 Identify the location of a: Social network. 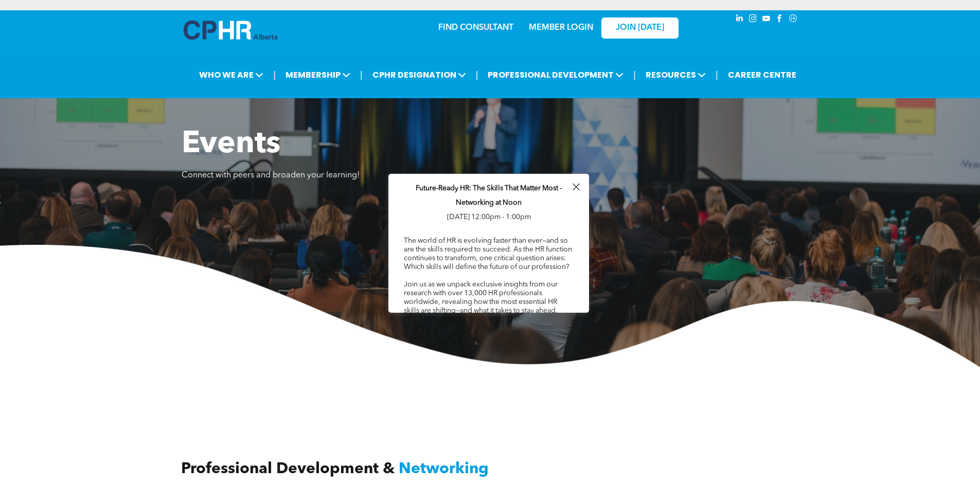
(793, 19).